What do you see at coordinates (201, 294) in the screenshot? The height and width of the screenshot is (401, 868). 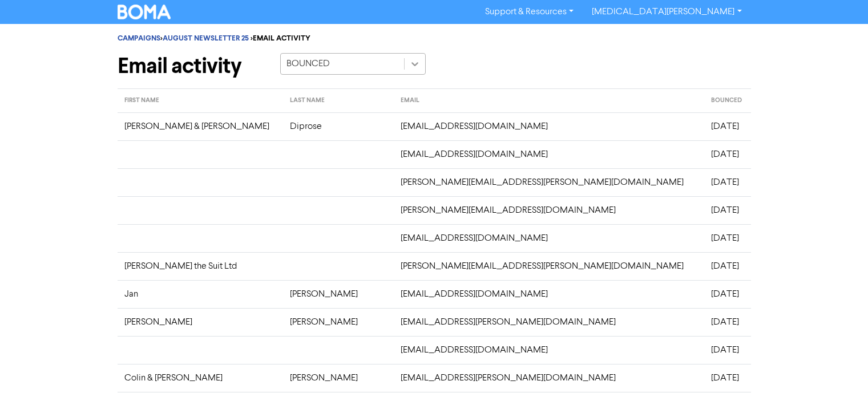 I see `td: Jan` at bounding box center [201, 294].